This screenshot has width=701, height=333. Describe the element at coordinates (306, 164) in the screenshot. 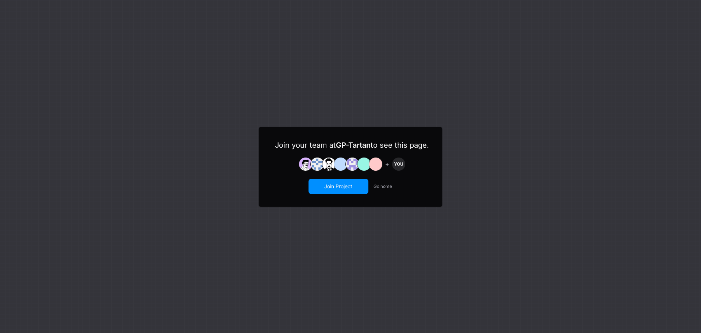

I see `img: avatar` at that location.